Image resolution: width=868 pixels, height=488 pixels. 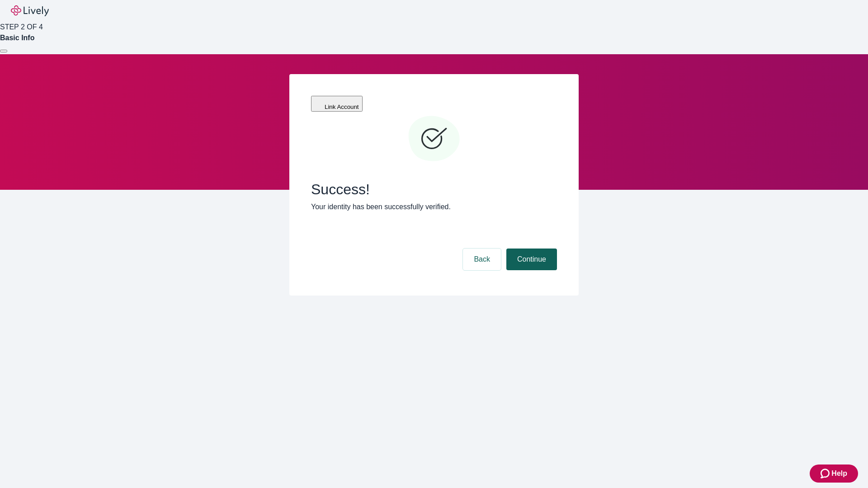 What do you see at coordinates (482, 260) in the screenshot?
I see `button: Back` at bounding box center [482, 260].